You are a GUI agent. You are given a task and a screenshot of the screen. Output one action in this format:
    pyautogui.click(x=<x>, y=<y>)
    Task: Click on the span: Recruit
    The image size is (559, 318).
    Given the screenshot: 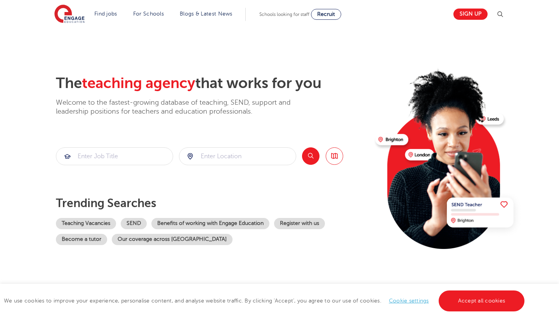 What is the action you would take?
    pyautogui.click(x=326, y=14)
    